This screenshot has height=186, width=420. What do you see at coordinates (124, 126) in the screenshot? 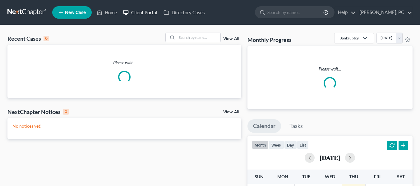
I see `p: No notices yet!` at bounding box center [124, 126].